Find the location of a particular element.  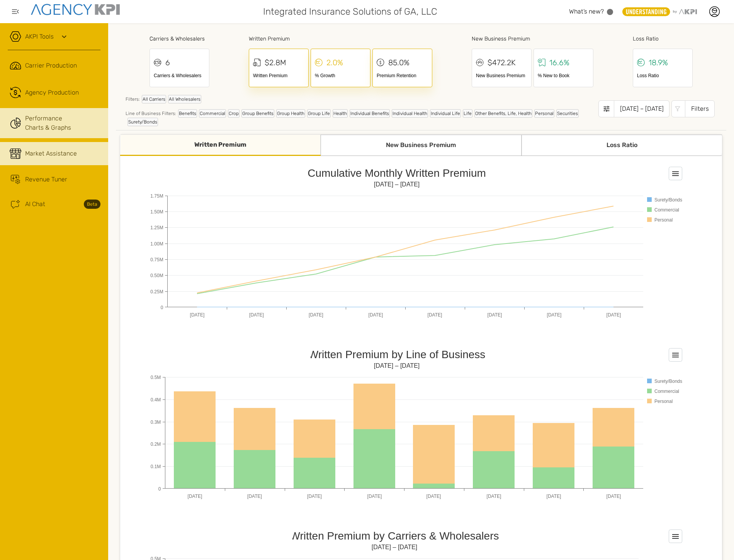

img: agencykpi-logo-550x69-2d9e3fa8.png is located at coordinates (75, 9).